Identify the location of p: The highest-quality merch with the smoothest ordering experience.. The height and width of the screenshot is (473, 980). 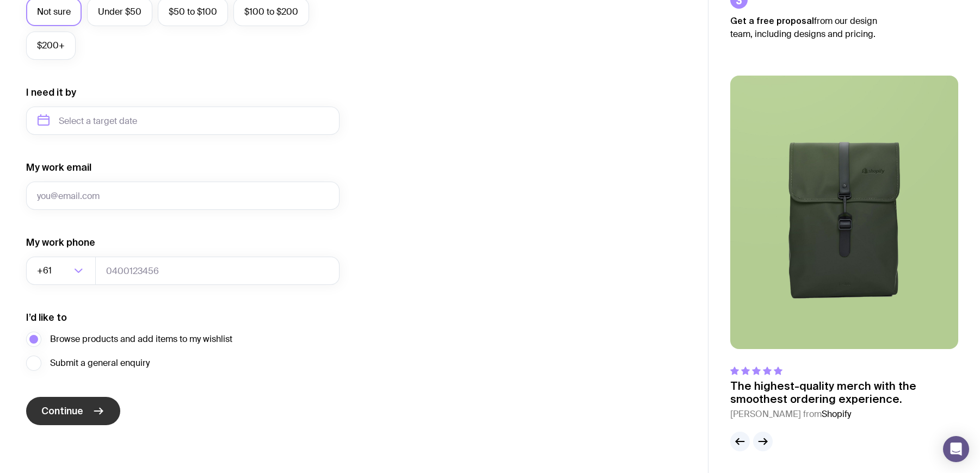
(844, 392).